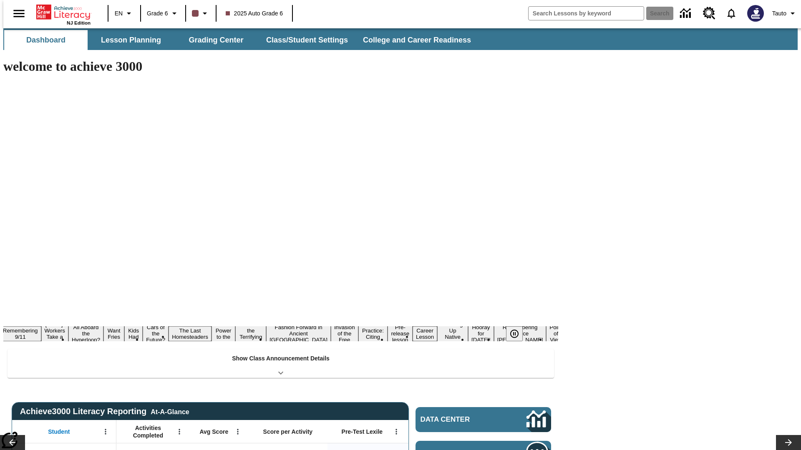 This screenshot has height=450, width=801. What do you see at coordinates (481, 334) in the screenshot?
I see `button: Slide 17 Hooray for Constitution Day!` at bounding box center [481, 334].